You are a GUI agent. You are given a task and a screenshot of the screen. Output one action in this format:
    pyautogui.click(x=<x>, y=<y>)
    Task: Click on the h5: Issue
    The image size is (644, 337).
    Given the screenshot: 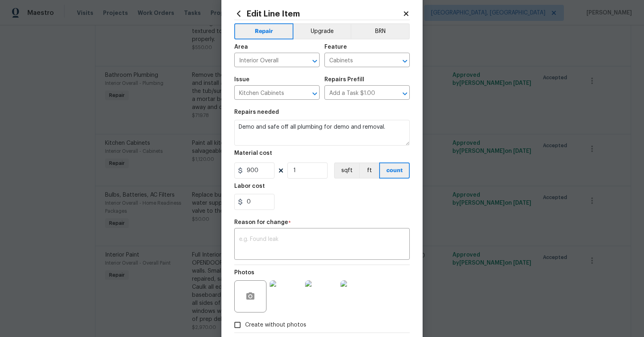 What is the action you would take?
    pyautogui.click(x=242, y=80)
    